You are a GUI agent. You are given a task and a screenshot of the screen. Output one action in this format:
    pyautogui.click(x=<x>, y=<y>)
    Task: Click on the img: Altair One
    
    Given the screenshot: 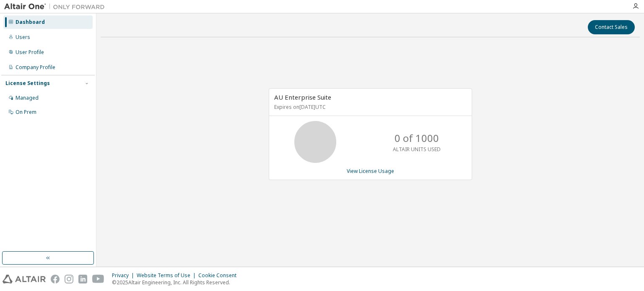 What is the action you would take?
    pyautogui.click(x=57, y=7)
    